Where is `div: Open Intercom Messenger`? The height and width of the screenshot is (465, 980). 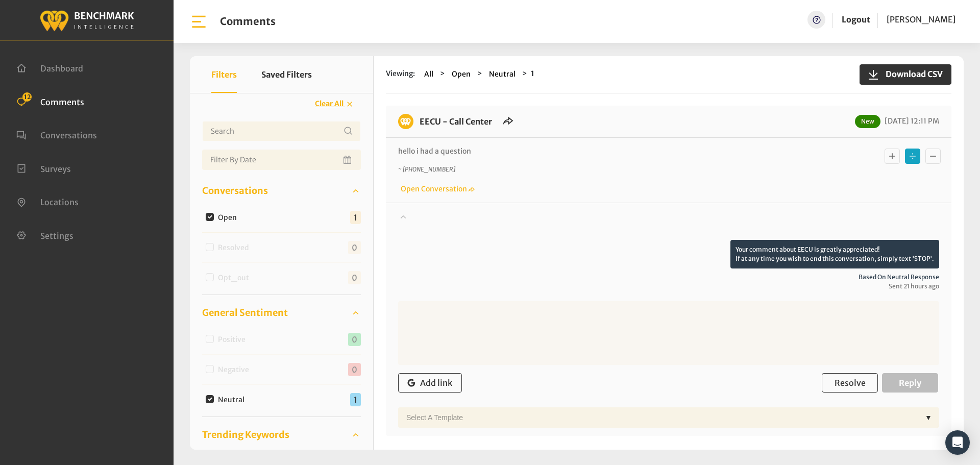 div: Open Intercom Messenger is located at coordinates (957, 442).